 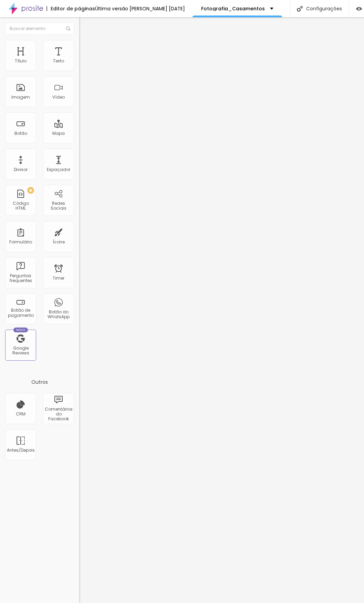 I want to click on p: Fotografia_Casamentos, so click(x=233, y=9).